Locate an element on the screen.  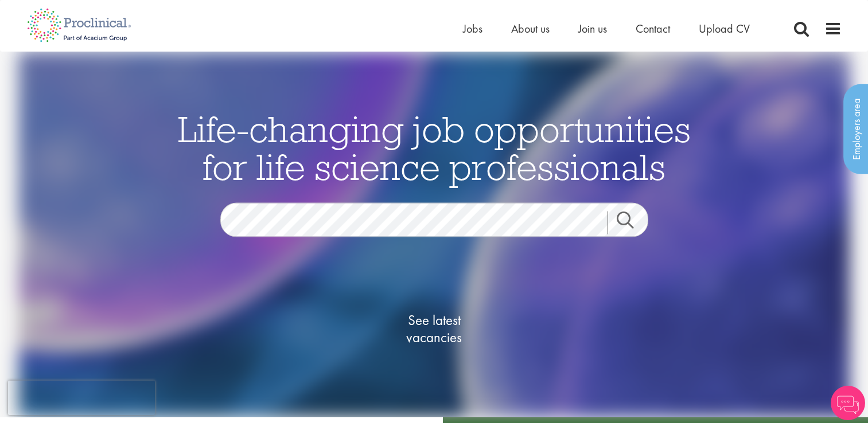
span: About us is located at coordinates (530, 29).